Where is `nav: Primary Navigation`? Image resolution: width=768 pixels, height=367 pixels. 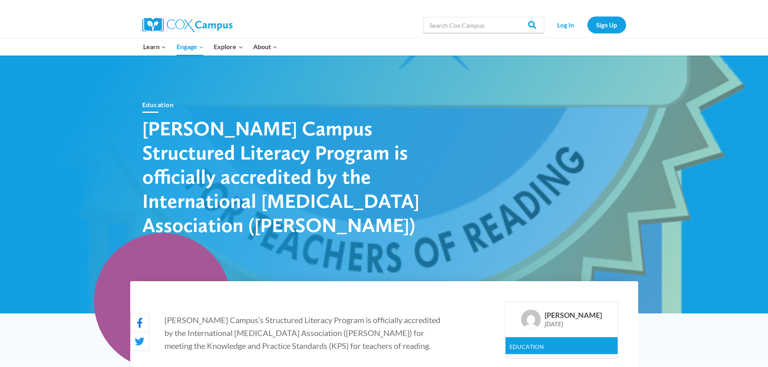
nav: Primary Navigation is located at coordinates (210, 47).